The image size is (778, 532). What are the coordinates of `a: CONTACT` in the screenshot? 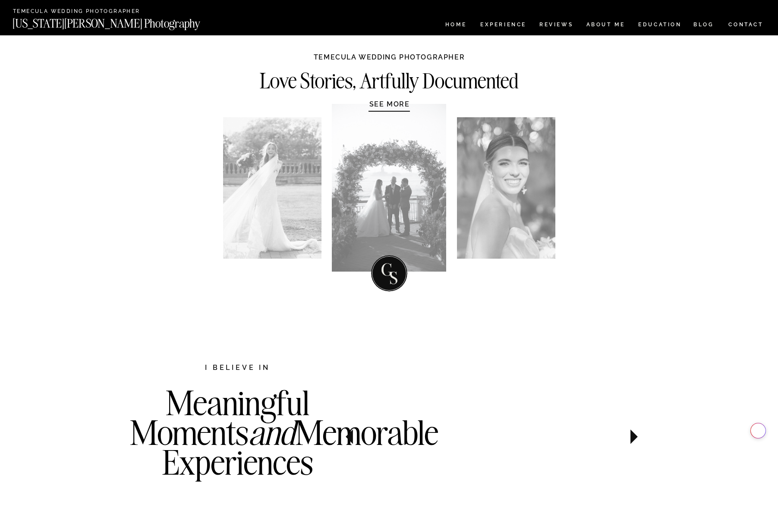 It's located at (745, 25).